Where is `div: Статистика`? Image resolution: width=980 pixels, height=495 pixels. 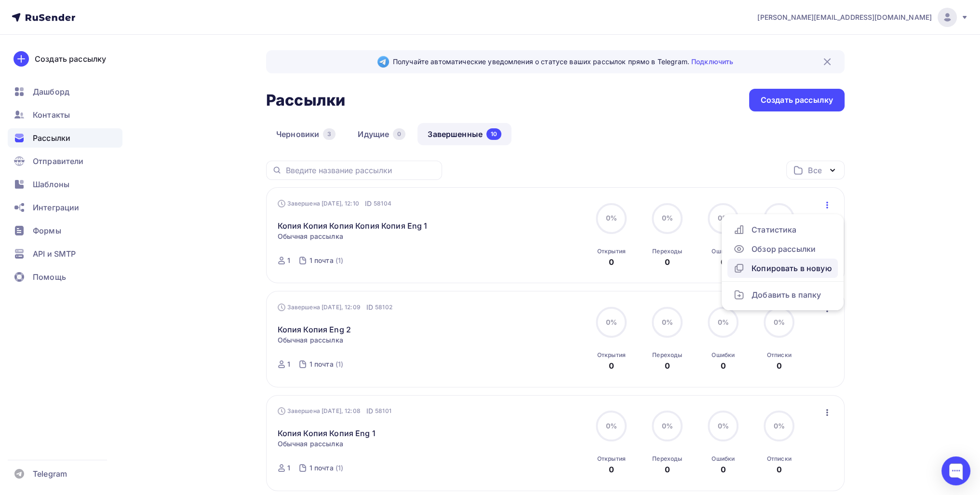 div: Статистика is located at coordinates (782, 230).